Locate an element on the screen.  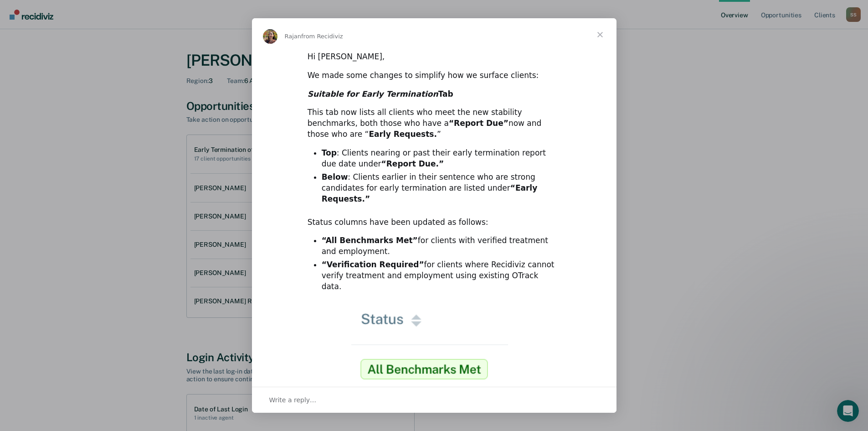
span: from Recidiviz is located at coordinates (322, 36).